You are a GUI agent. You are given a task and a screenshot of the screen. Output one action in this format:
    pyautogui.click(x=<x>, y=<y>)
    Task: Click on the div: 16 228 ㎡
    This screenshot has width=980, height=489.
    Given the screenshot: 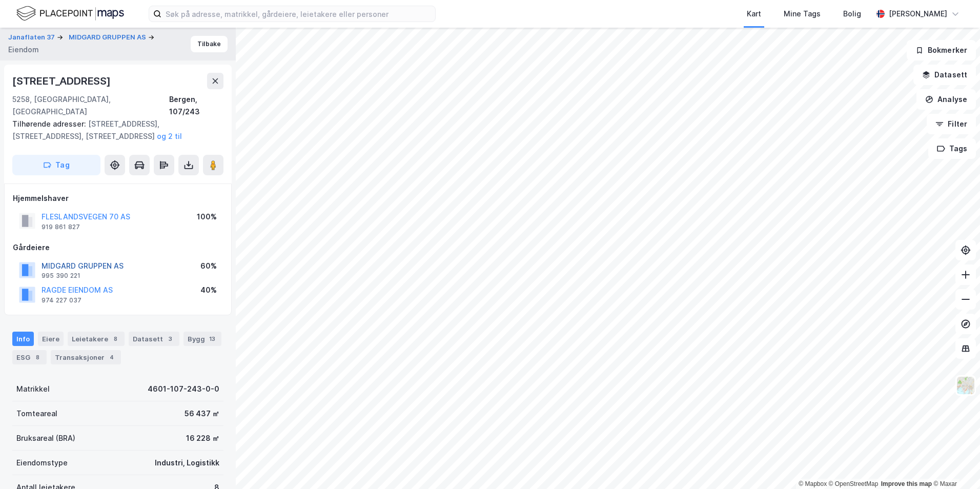 What is the action you would take?
    pyautogui.click(x=202, y=438)
    